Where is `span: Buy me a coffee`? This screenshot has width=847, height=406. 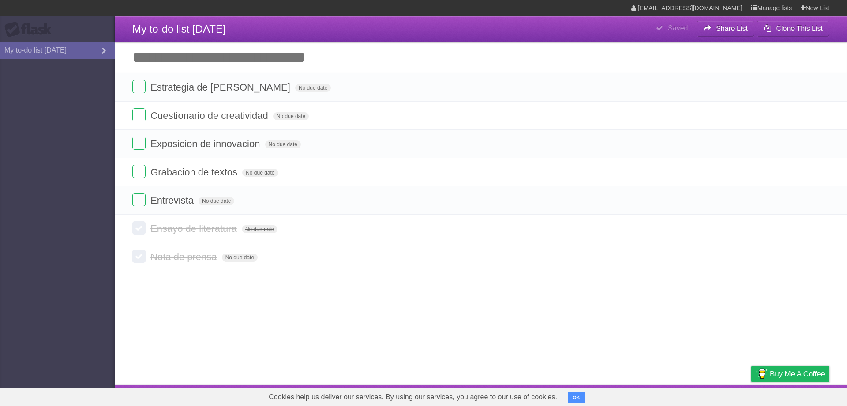 span: Buy me a coffee is located at coordinates (798, 373).